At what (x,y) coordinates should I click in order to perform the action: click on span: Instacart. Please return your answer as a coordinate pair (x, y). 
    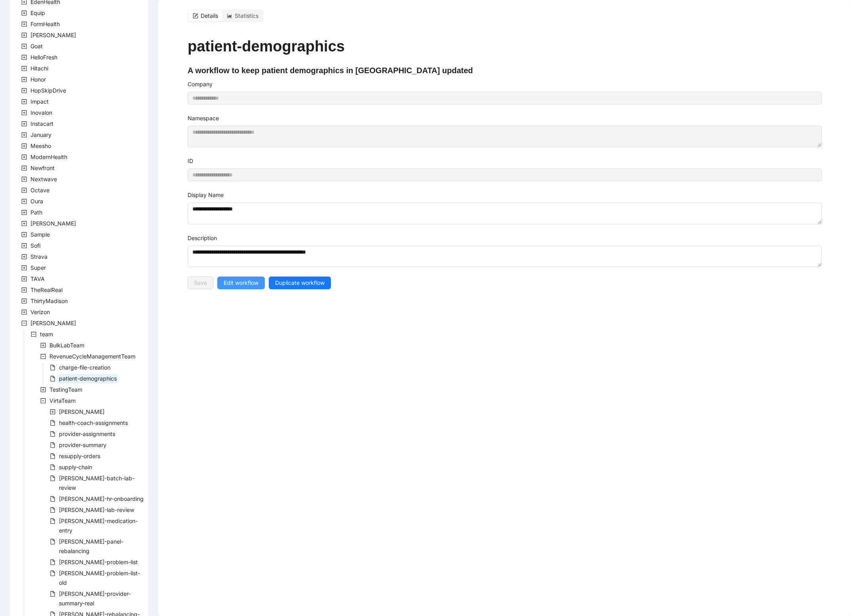
    Looking at the image, I should click on (42, 123).